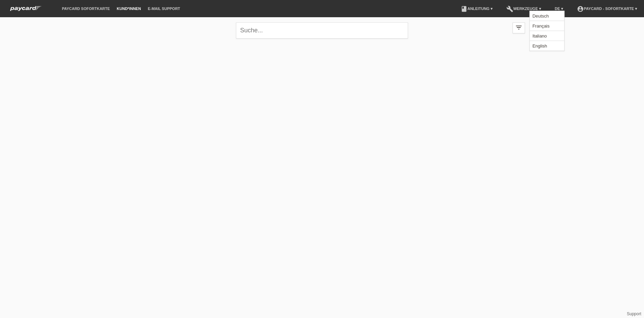  I want to click on i: account_circle, so click(580, 9).